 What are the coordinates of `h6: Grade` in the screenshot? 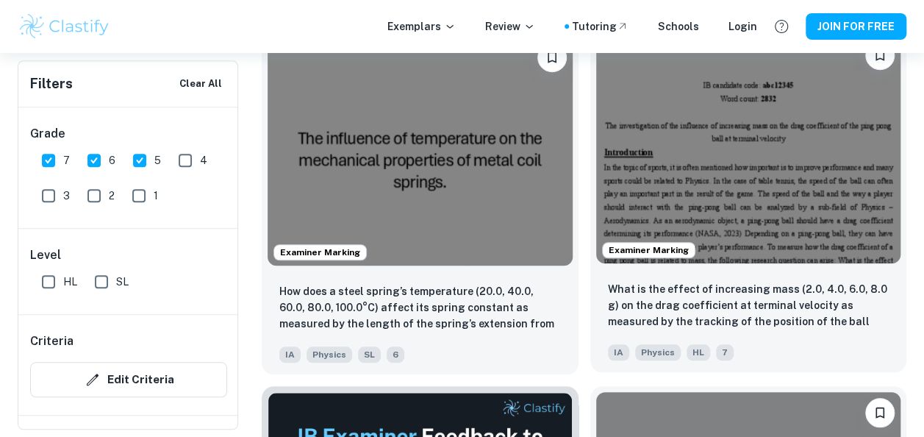 It's located at (129, 134).